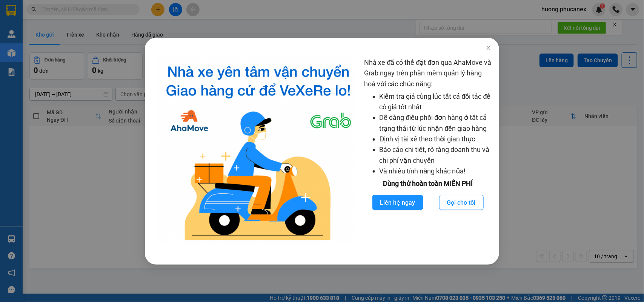 This screenshot has width=644, height=302. I want to click on div: Dùng thử hoàn toàn MIỄN PHÍ, so click(428, 183).